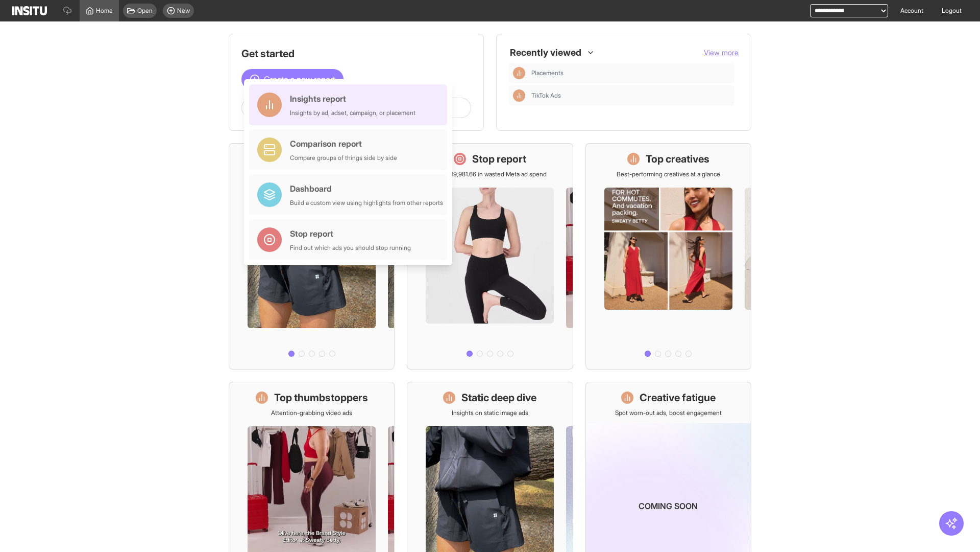 This screenshot has width=980, height=552. I want to click on span: New, so click(184, 11).